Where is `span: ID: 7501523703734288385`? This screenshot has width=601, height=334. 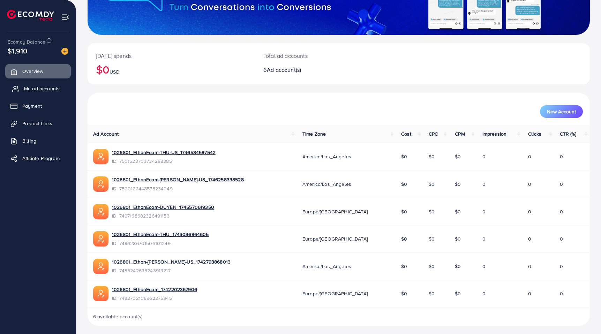 span: ID: 7501523703734288385 is located at coordinates (164, 161).